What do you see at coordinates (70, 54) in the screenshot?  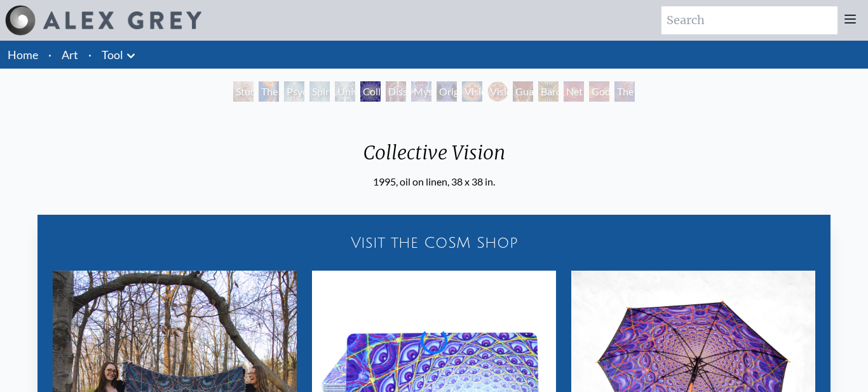 I see `a: Art` at bounding box center [70, 54].